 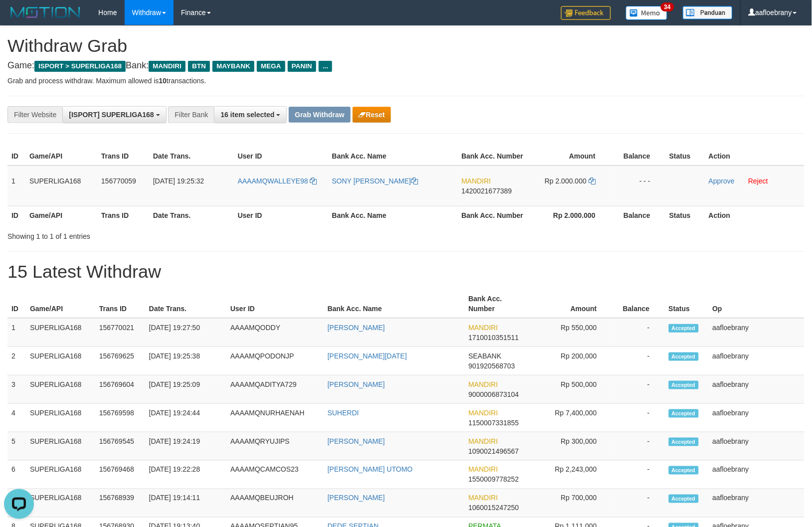 What do you see at coordinates (592, 181) in the screenshot?
I see `a: Copy 2000000 to clipboard` at bounding box center [592, 181].